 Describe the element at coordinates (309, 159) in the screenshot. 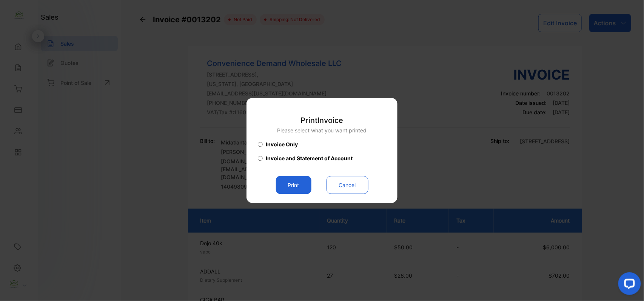

I see `span: Invoice and Statement of Account` at that location.